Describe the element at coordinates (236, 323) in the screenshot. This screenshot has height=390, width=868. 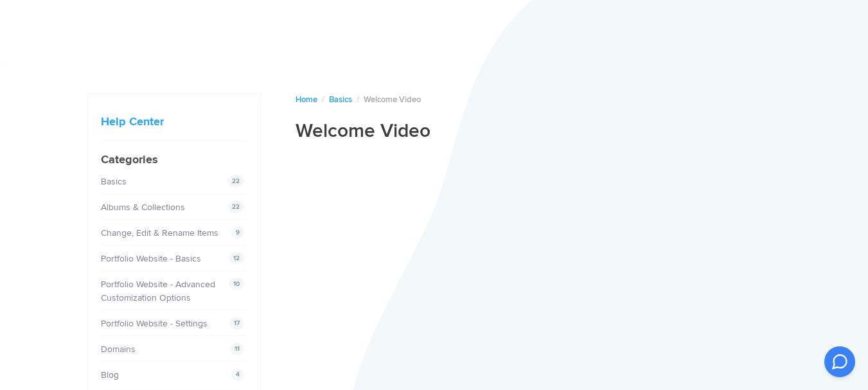
I see `span: 17` at that location.